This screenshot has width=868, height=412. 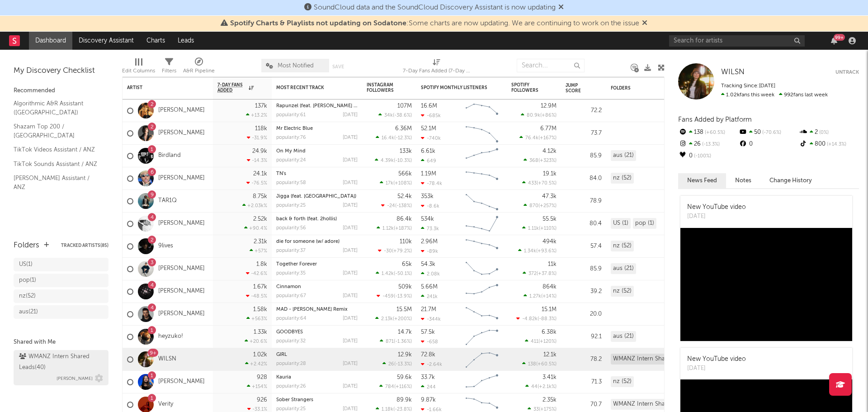 I want to click on div: -14.3 %, so click(x=257, y=160).